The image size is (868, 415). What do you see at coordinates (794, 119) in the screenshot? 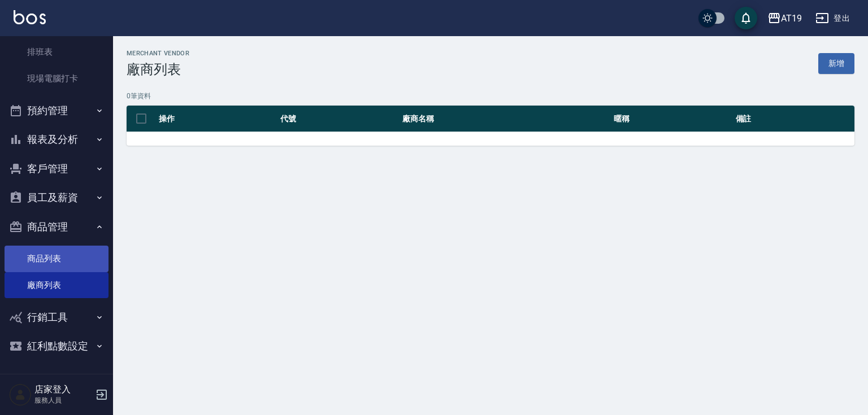
I see `th: 備註` at bounding box center [794, 119].